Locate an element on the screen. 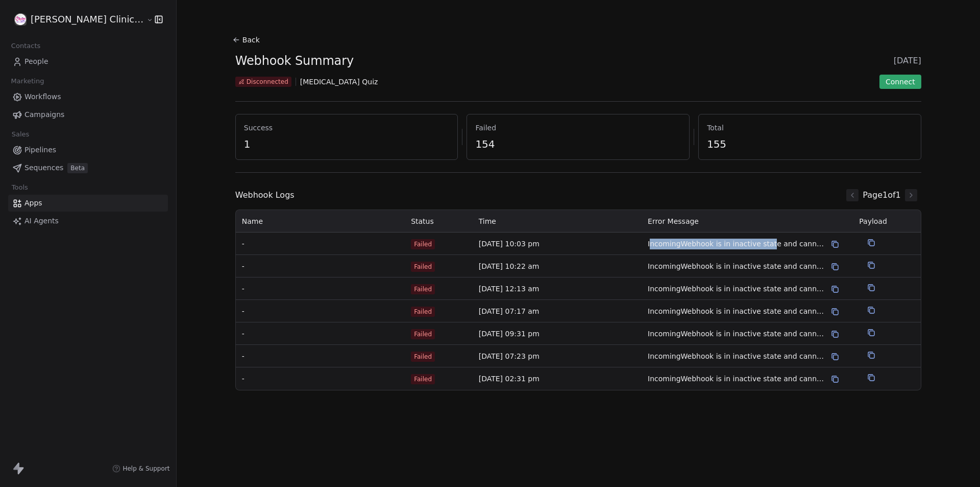 The image size is (980, 487). span: Success is located at coordinates (347, 128).